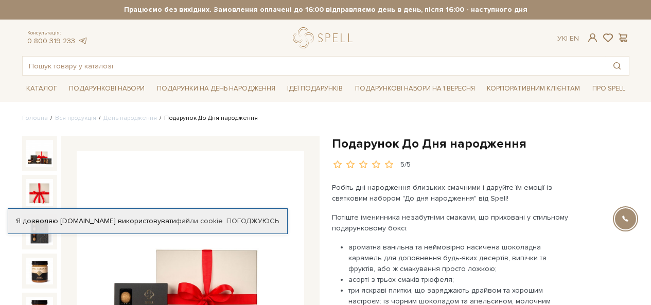 This screenshot has width=651, height=305. I want to click on a: telegram, so click(83, 41).